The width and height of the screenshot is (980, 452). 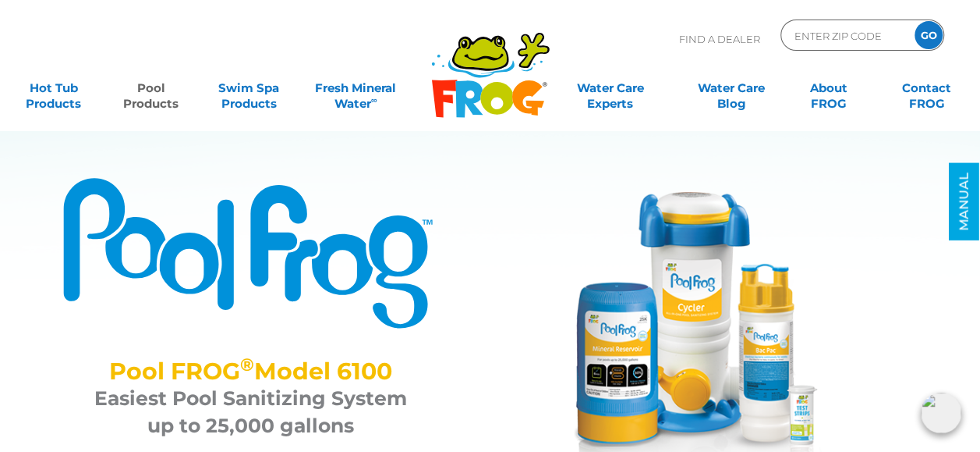 What do you see at coordinates (845, 36) in the screenshot?
I see `input: Zip Code Form` at bounding box center [845, 36].